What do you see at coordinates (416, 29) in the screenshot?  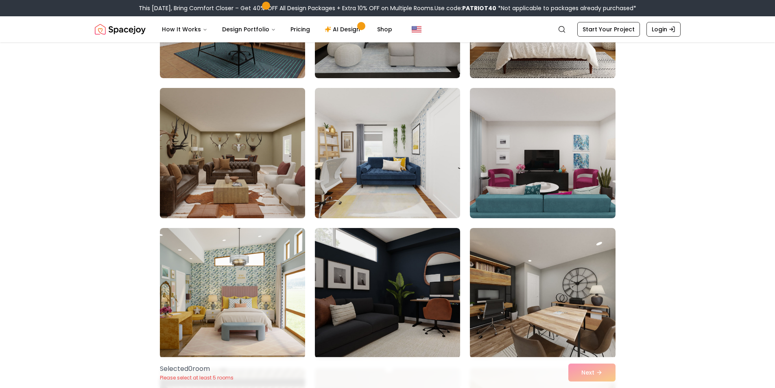 I see `img: United States` at bounding box center [416, 29].